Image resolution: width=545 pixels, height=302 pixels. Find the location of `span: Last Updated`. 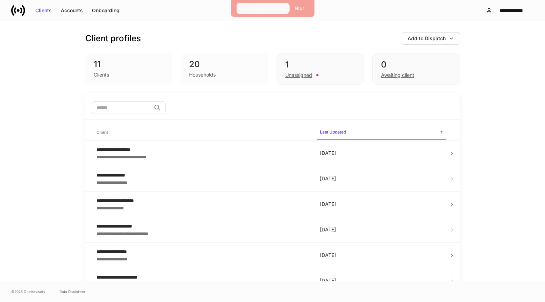

span: Last Updated is located at coordinates (382, 132).